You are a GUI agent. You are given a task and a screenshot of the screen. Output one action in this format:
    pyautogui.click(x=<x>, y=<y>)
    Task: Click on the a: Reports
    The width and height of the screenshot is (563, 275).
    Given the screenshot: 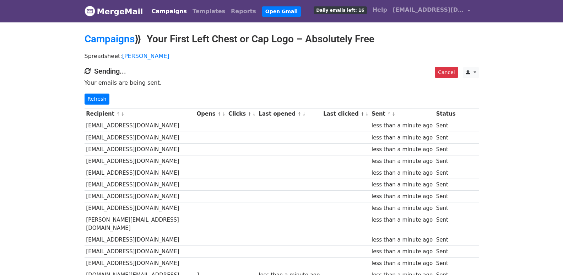 What is the action you would take?
    pyautogui.click(x=243, y=11)
    